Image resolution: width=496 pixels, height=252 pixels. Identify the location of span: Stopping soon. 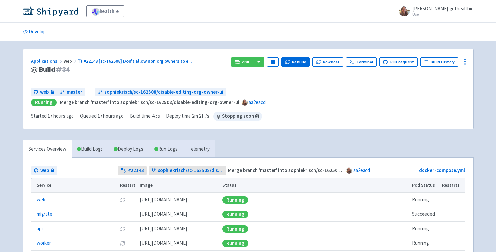
(238, 116).